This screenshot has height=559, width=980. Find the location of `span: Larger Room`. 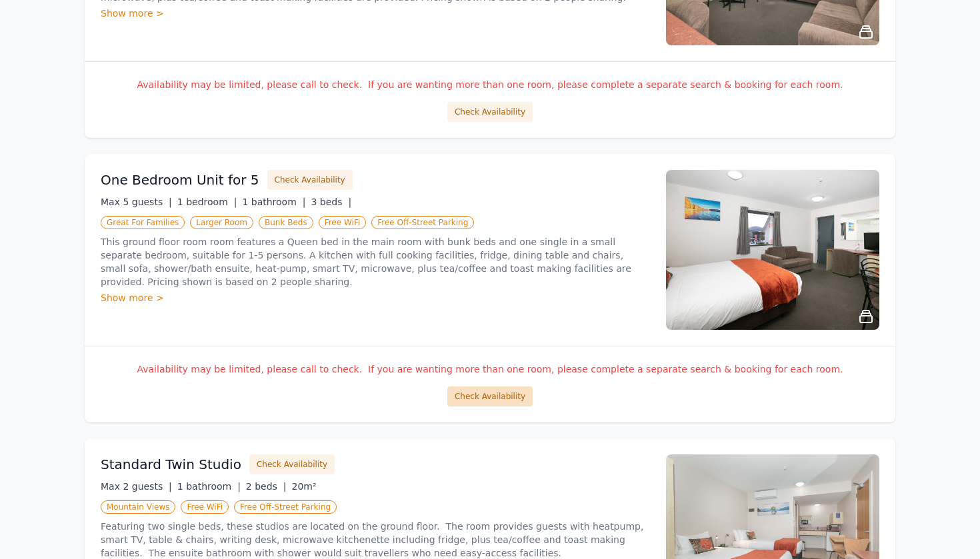

span: Larger Room is located at coordinates (222, 222).